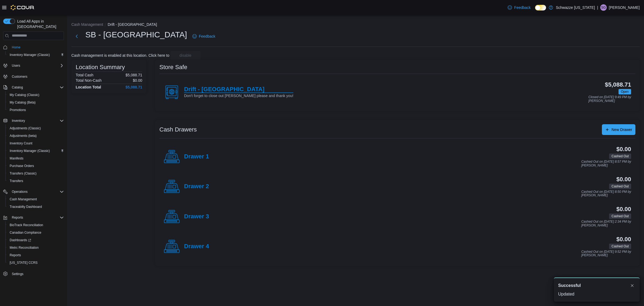 Image resolution: width=644 pixels, height=306 pixels. Describe the element at coordinates (36, 158) in the screenshot. I see `span: Manifests` at that location.